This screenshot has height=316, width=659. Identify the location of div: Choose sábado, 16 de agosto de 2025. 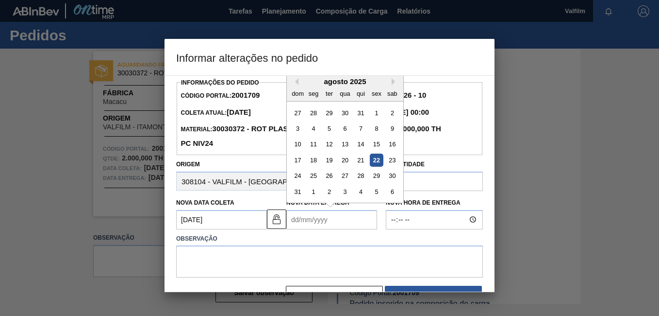
(392, 144).